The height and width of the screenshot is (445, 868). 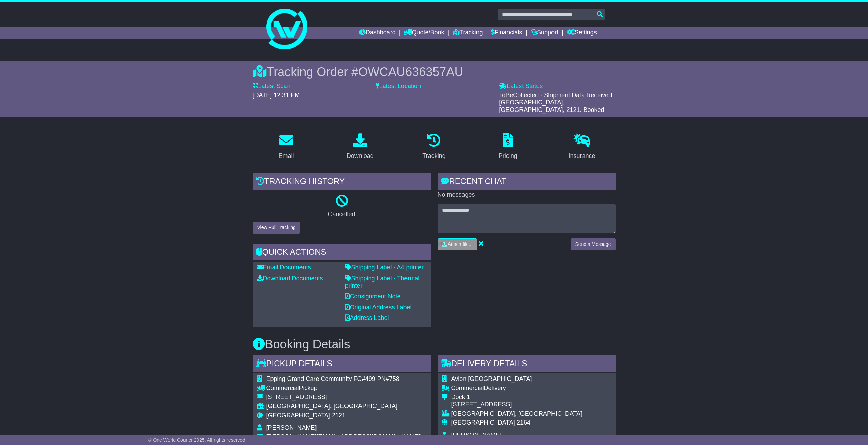 What do you see at coordinates (508, 147) in the screenshot?
I see `a: Pricing` at bounding box center [508, 147].